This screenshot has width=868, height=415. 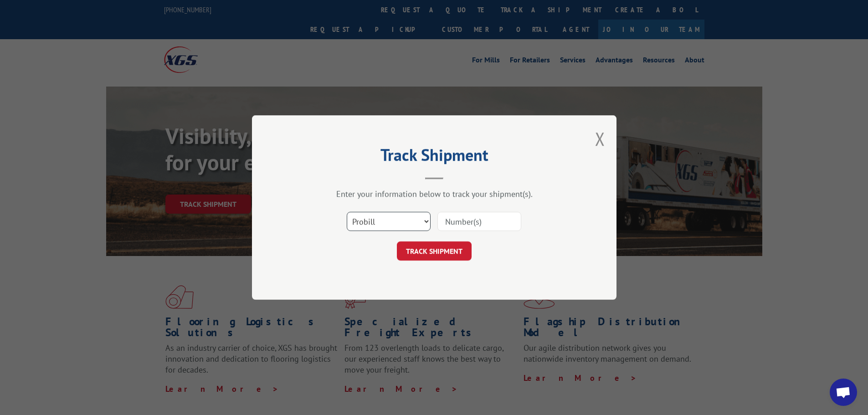 I want to click on button: TRACK SHIPMENT, so click(x=434, y=251).